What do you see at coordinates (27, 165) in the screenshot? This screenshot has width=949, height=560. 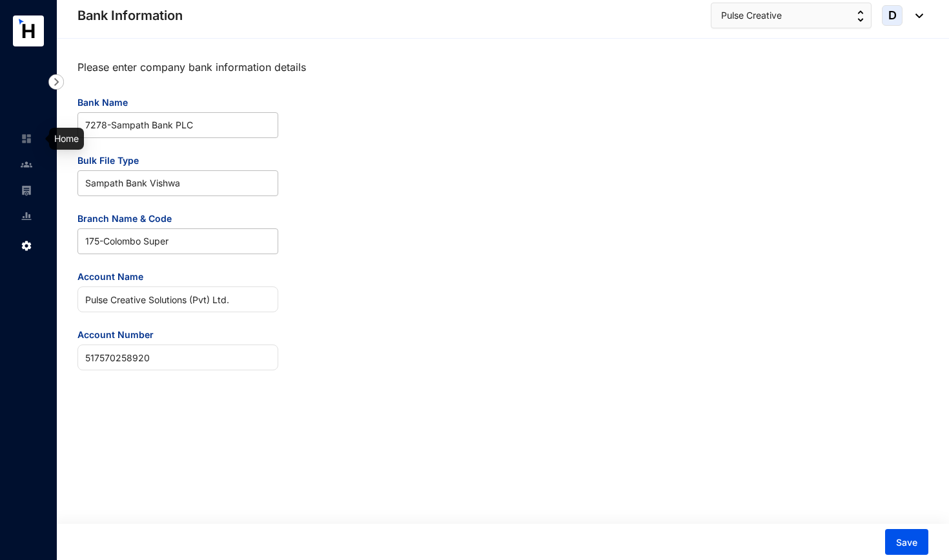 I see `img: people-unselected.118708e94b43a90eceab.svg` at bounding box center [27, 165].